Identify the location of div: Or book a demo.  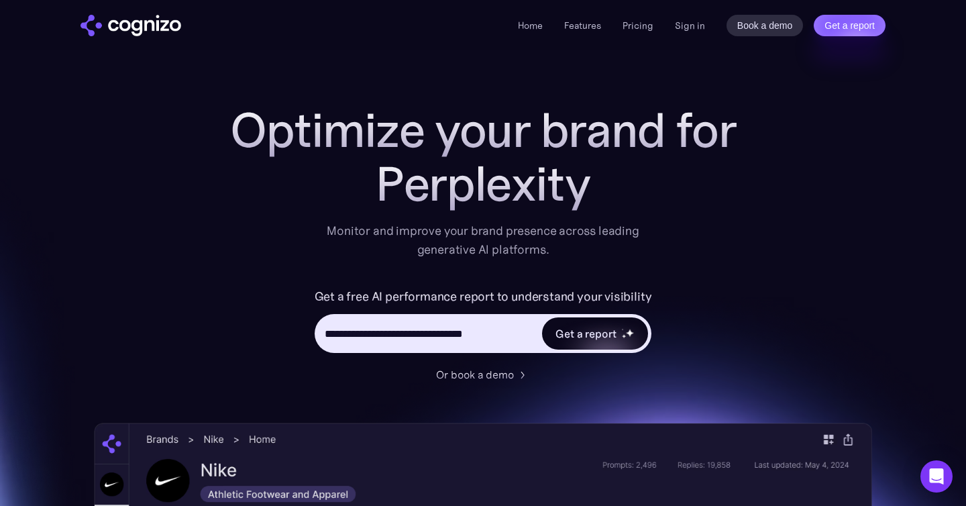
(475, 374).